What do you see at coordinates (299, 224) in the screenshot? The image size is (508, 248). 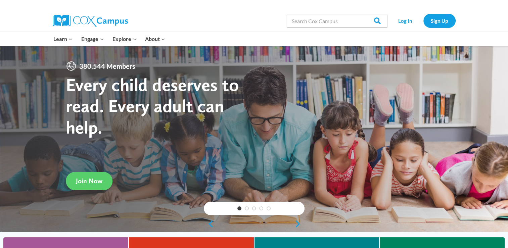 I see `a: next` at bounding box center [299, 224].